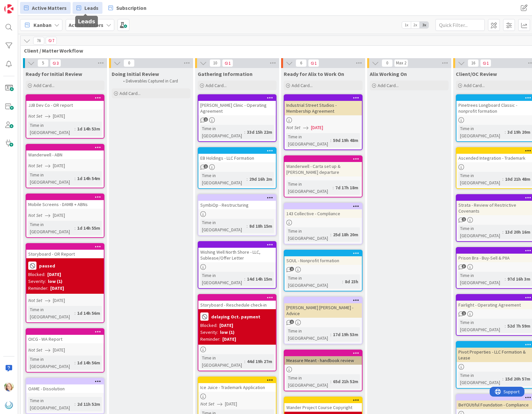 Image resolution: width=532 pixels, height=414 pixels. Describe the element at coordinates (91, 8) in the screenshot. I see `span: Leads` at that location.